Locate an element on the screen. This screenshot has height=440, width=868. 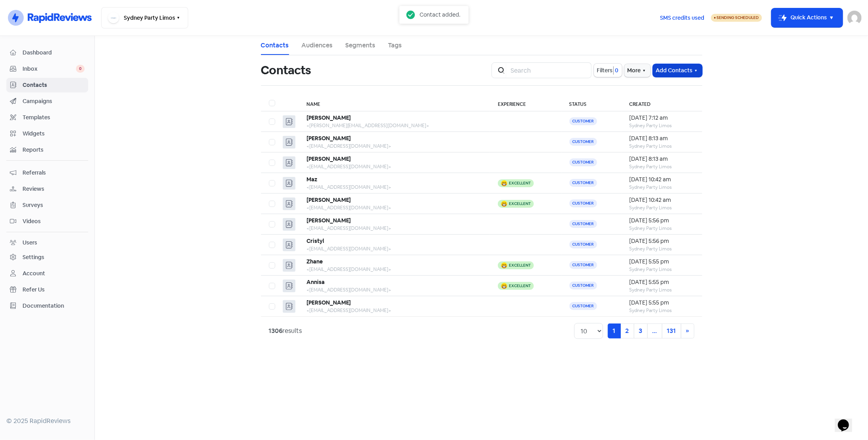
b: Zhane is located at coordinates (314, 262).